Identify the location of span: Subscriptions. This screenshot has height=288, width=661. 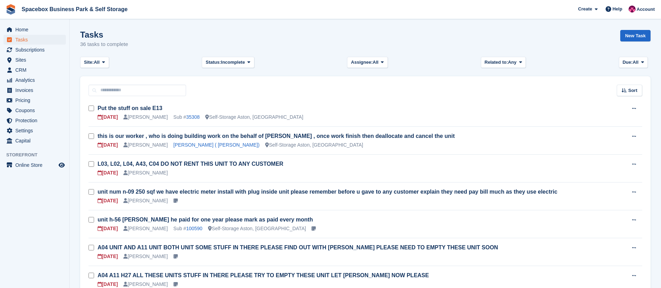
(36, 50).